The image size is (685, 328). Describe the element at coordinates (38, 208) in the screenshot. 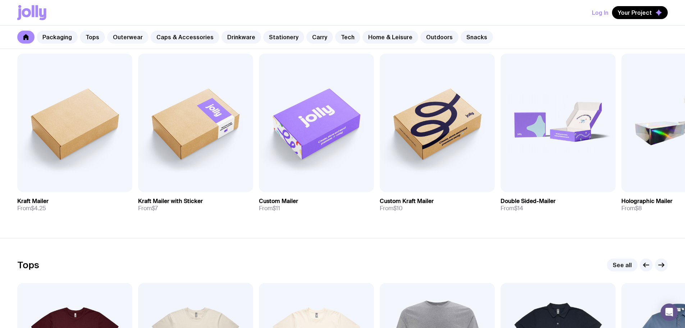

I see `span: $4.25` at that location.